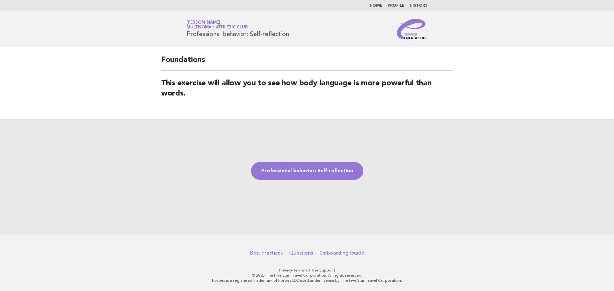 This screenshot has height=291, width=614. Describe the element at coordinates (396, 6) in the screenshot. I see `a: Profile` at that location.